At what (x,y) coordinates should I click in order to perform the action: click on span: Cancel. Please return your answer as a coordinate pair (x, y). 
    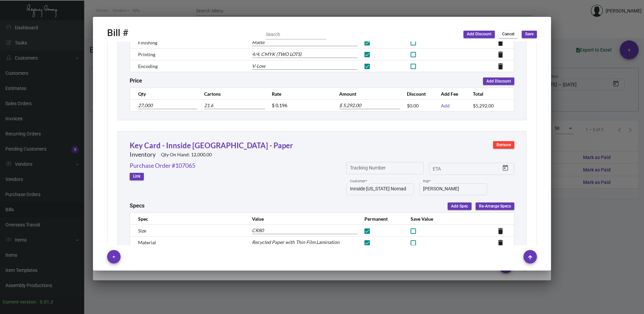
    Looking at the image, I should click on (508, 34).